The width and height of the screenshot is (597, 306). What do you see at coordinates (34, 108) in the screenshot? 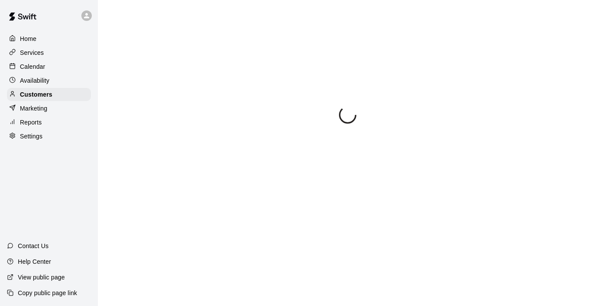
I see `p: Marketing` at bounding box center [34, 108].